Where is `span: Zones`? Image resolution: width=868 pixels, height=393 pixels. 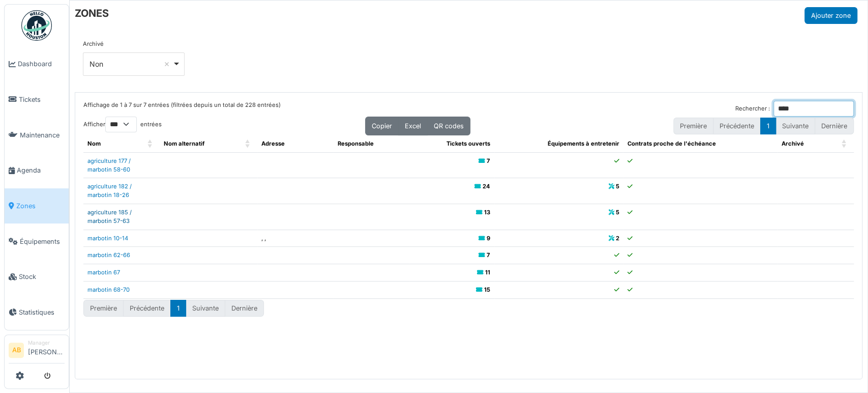
span: Zones is located at coordinates (40, 206).